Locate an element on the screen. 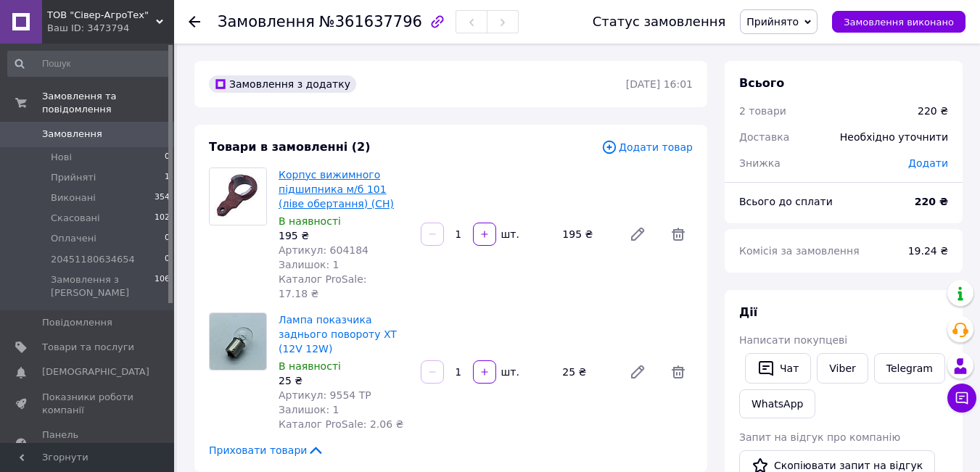  div: Повернутися назад is located at coordinates (195, 21).